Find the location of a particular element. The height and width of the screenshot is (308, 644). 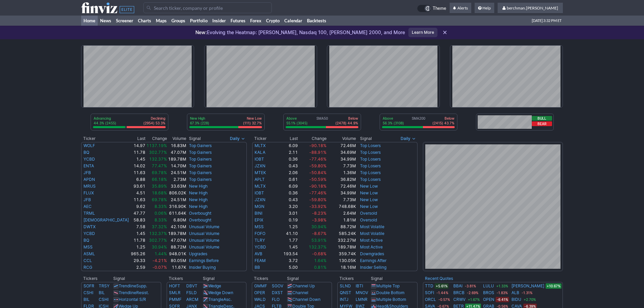

p: Advancing is located at coordinates (105, 118).